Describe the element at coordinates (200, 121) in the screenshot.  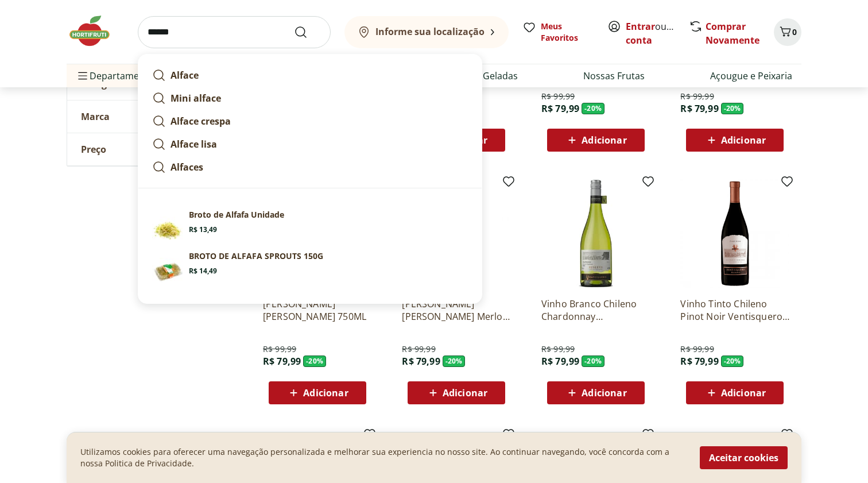
I see `strong: Alface crespa` at that location.